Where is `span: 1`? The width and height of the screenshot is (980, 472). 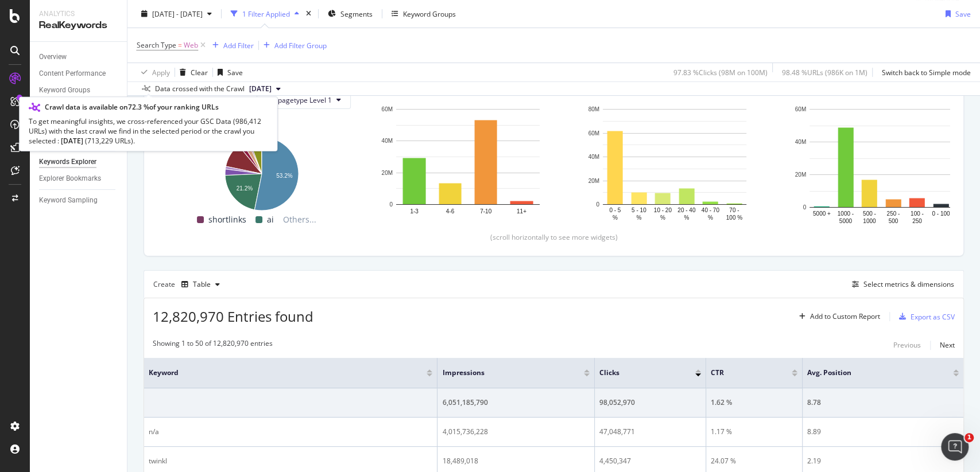
span: 1 is located at coordinates (969, 437).